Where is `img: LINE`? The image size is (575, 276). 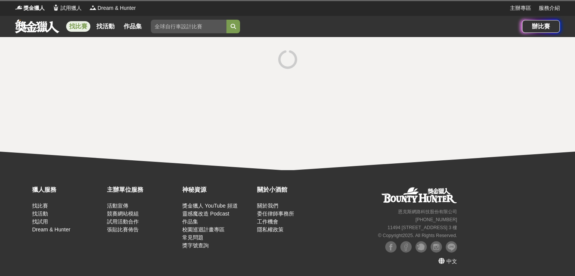
img: LINE is located at coordinates (451, 247).